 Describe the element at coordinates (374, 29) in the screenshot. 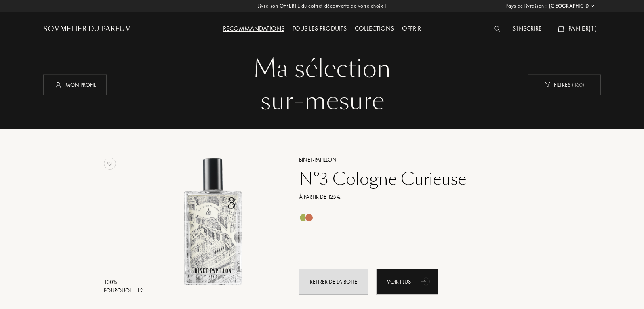

I see `div: Collections` at that location.